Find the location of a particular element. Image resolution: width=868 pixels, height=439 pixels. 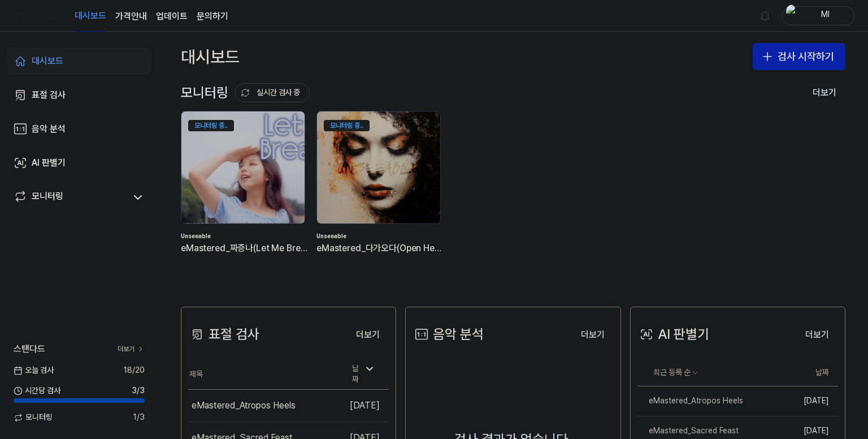

div: eMastered_Sacred Feast is located at coordinates (688, 431).